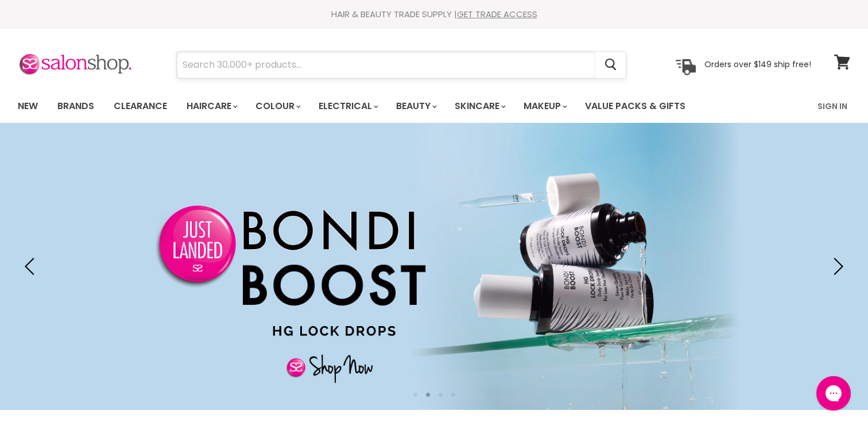  What do you see at coordinates (211, 106) in the screenshot?
I see `a: Haircare` at bounding box center [211, 106].